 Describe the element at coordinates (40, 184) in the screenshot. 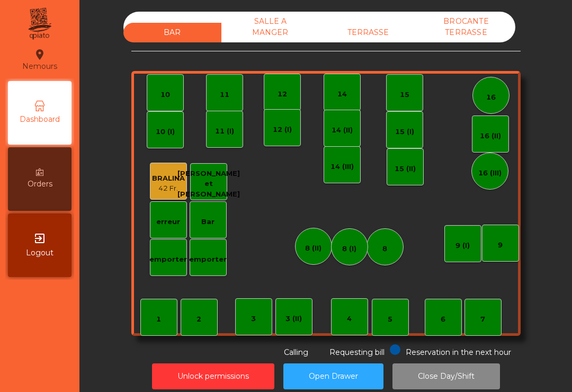

I see `span: Orders` at that location.